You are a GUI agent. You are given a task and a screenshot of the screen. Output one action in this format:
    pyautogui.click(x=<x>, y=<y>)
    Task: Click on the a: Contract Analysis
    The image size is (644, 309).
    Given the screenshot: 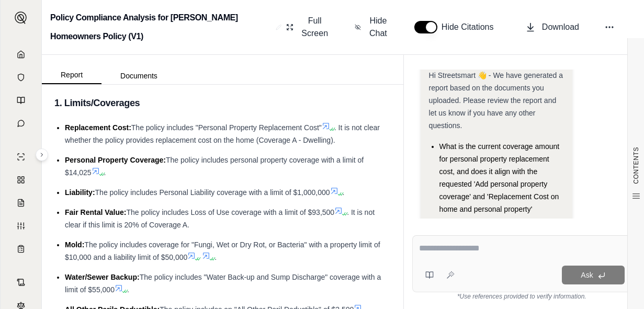 What is the action you would take?
    pyautogui.click(x=21, y=283)
    